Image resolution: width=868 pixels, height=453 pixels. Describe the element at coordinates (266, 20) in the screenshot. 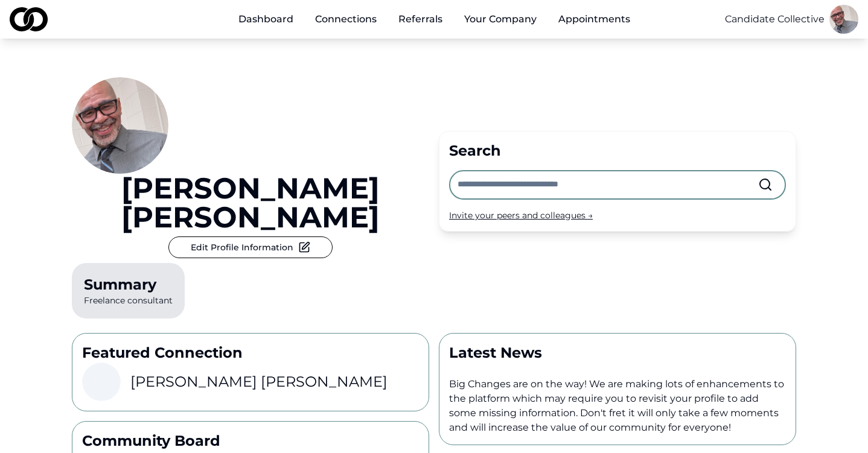

I see `a: Dashboard` at that location.